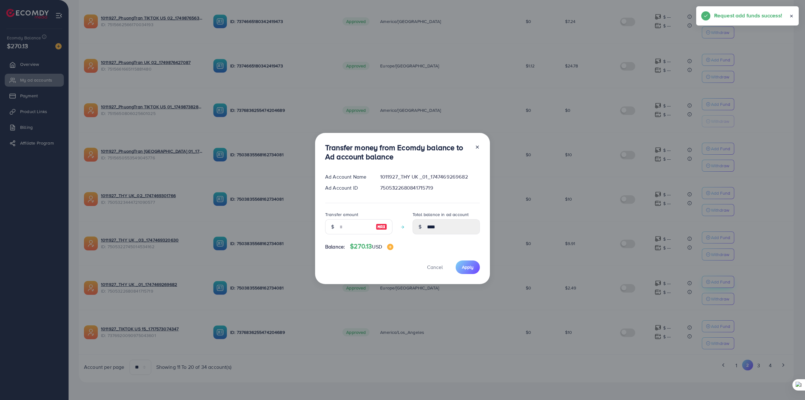  Describe the element at coordinates (468, 267) in the screenshot. I see `button: Apply` at that location.